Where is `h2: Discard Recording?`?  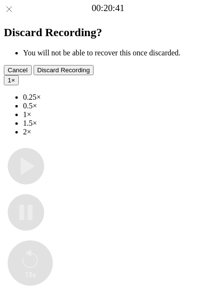 h2: Discard Recording? is located at coordinates (108, 32).